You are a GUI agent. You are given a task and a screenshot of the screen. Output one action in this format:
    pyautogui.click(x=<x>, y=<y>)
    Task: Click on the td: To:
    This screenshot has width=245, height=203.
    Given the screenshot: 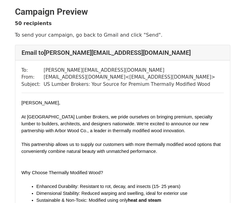 What is the action you would take?
    pyautogui.click(x=33, y=70)
    